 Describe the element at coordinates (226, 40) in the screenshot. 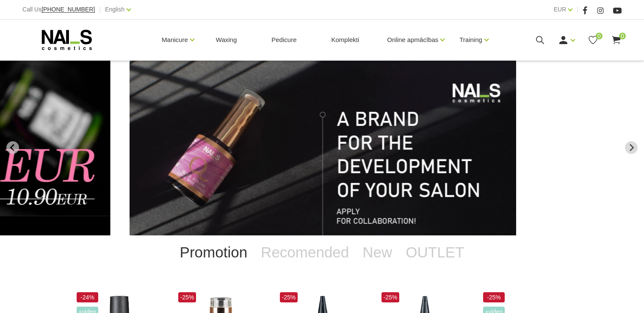

I see `a: Waxing` at that location.